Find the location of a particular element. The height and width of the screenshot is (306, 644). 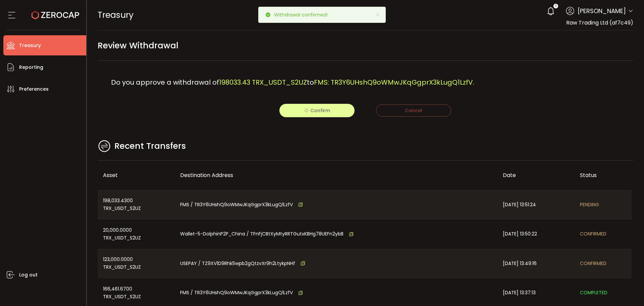

div: Status is located at coordinates (603, 175).